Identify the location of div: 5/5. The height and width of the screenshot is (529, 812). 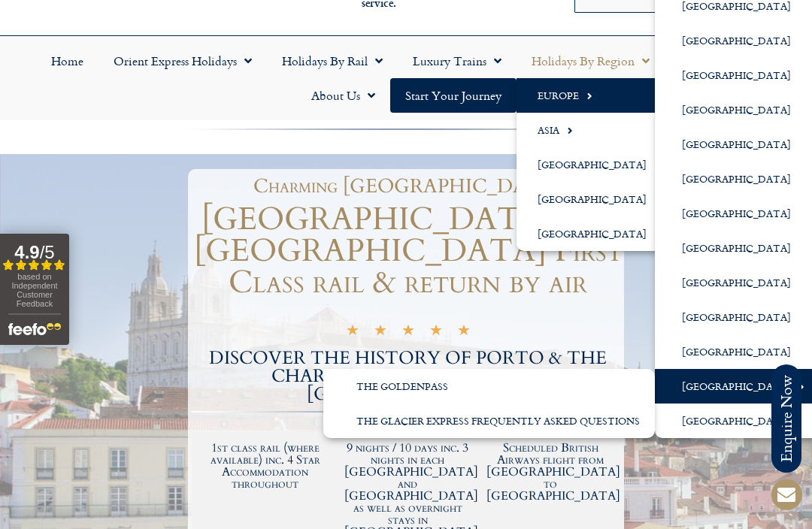
(408, 331).